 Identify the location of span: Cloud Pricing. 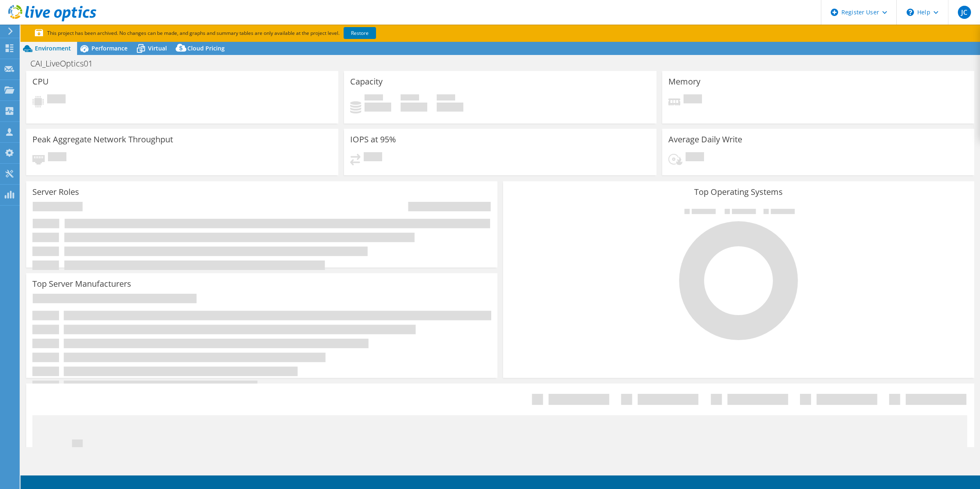
(206, 48).